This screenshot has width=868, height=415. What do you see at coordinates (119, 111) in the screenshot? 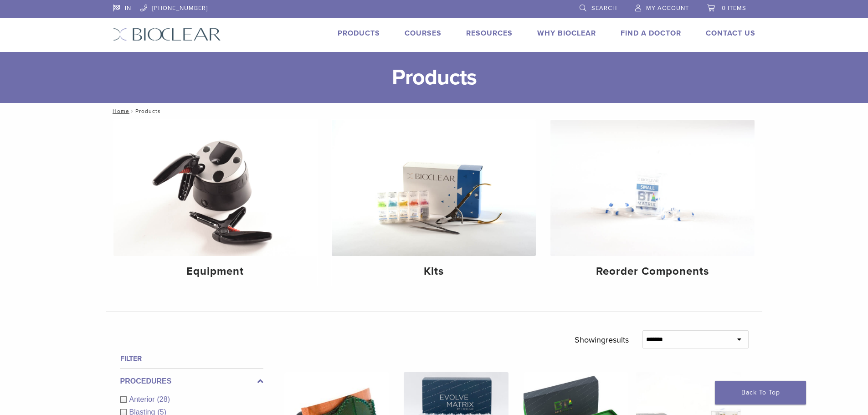
I see `a: Home` at bounding box center [119, 111].